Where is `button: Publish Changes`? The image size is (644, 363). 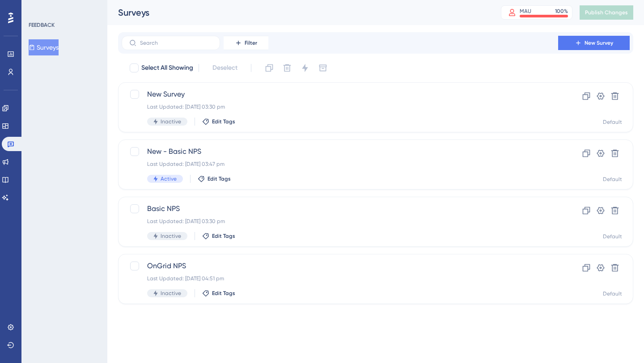
button: Publish Changes is located at coordinates (607, 13).